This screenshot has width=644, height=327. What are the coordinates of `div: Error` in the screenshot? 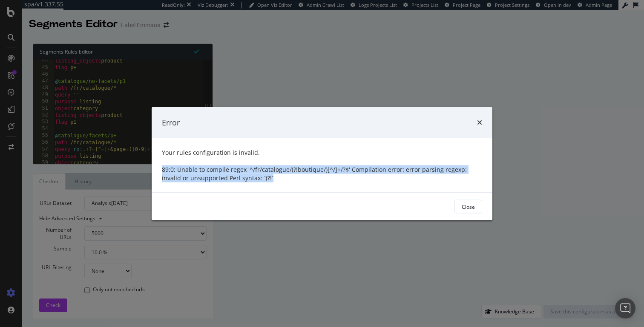 It's located at (171, 123).